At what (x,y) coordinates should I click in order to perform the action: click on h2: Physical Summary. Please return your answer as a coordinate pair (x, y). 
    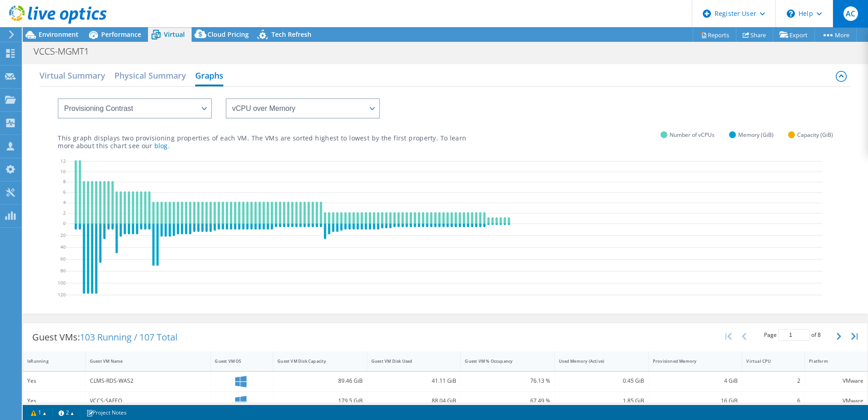
    Looking at the image, I should click on (150, 76).